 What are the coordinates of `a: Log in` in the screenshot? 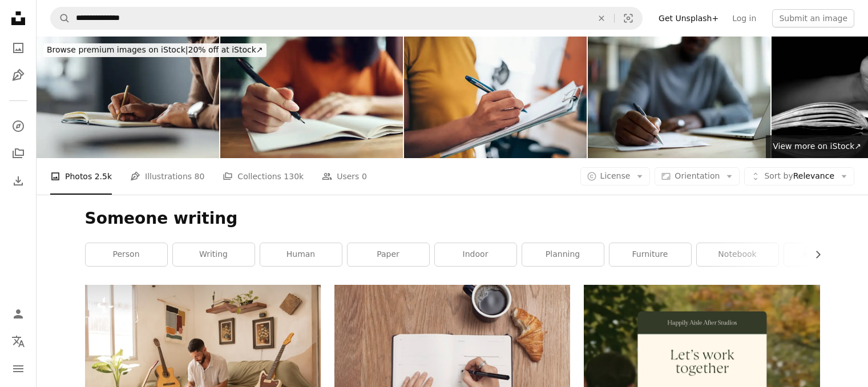 It's located at (744, 19).